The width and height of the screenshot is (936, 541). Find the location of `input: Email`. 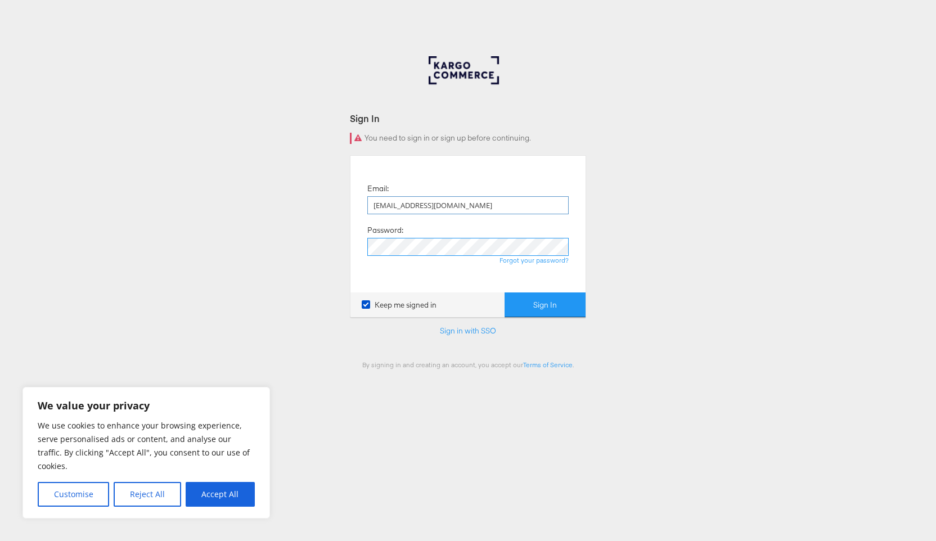

input: Email is located at coordinates (468, 205).